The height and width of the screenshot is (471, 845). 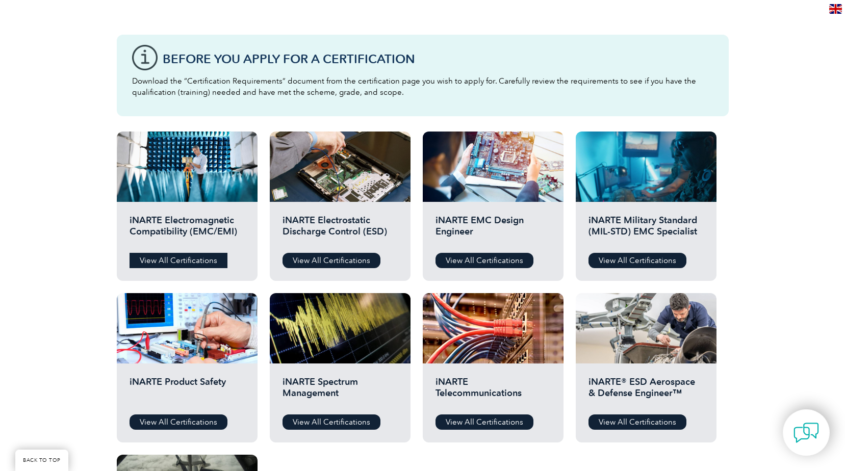 What do you see at coordinates (42, 460) in the screenshot?
I see `a: BACK TO TOP` at bounding box center [42, 460].